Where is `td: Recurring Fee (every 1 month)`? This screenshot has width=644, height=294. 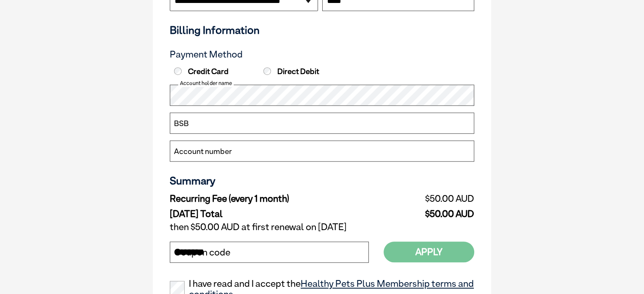 td: Recurring Fee (every 1 month) is located at coordinates (277, 199).